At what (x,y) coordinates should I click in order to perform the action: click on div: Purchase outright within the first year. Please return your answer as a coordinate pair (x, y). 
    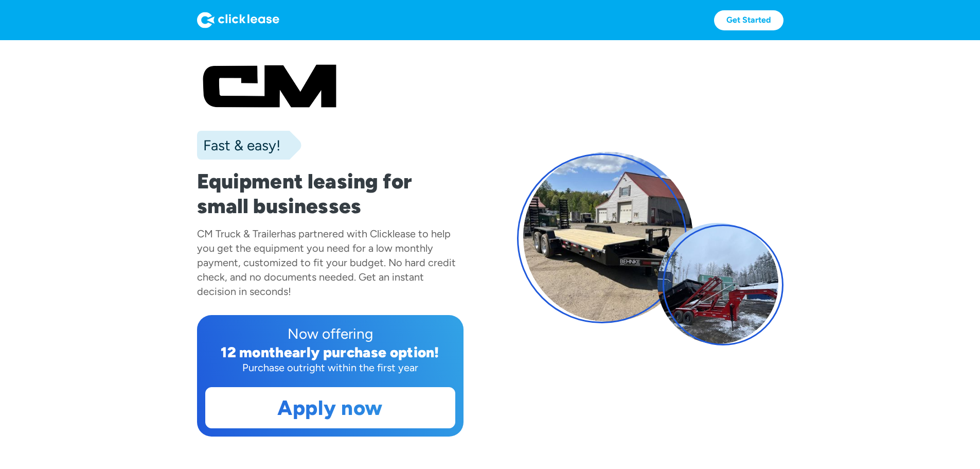
    Looking at the image, I should click on (330, 368).